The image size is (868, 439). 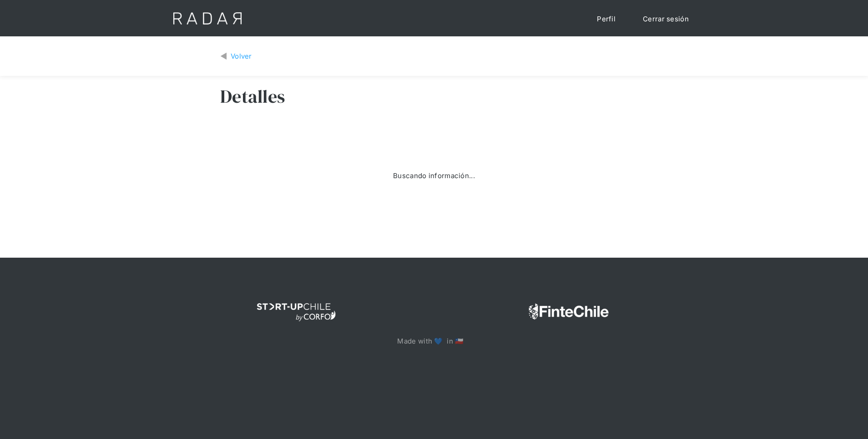 I want to click on a: Cerrar sesión, so click(x=666, y=19).